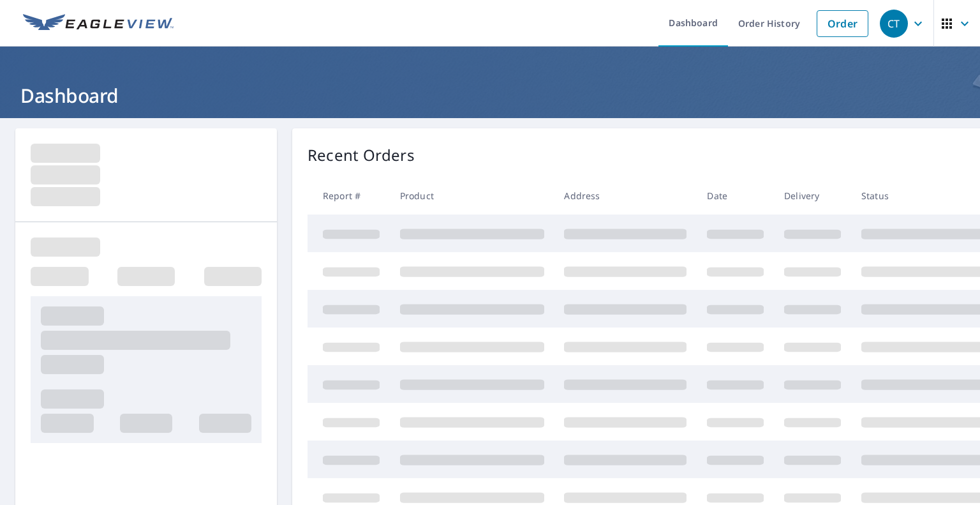  I want to click on img: EV Logo, so click(98, 23).